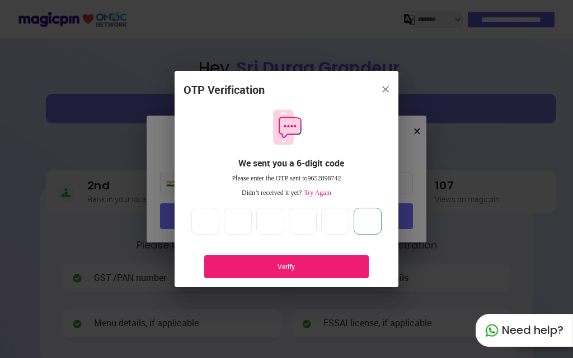 Image resolution: width=573 pixels, height=358 pixels. Describe the element at coordinates (286, 193) in the screenshot. I see `div: Didn’t received it yet?` at that location.